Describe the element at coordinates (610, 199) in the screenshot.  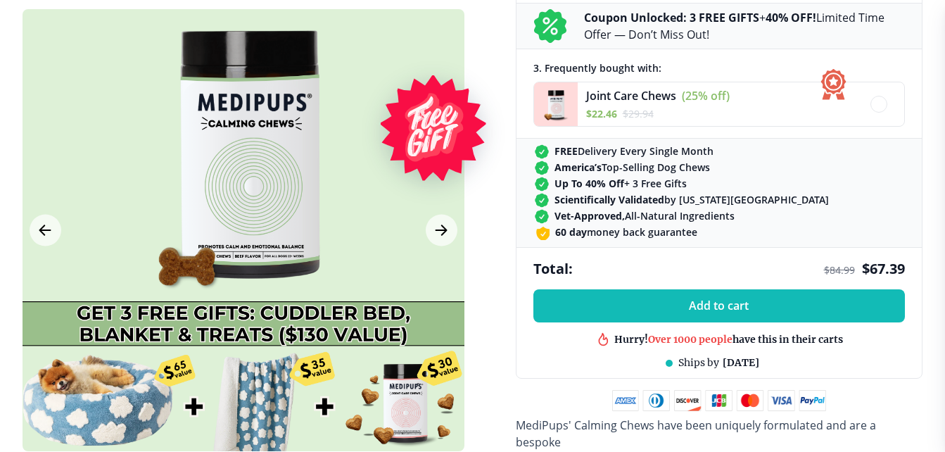
I see `strong: Scientifically Validated` at that location.